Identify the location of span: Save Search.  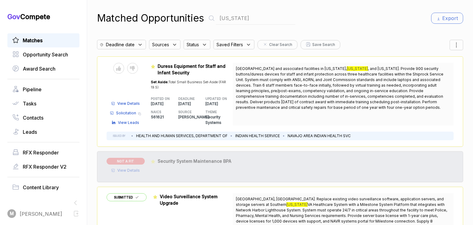
(324, 45).